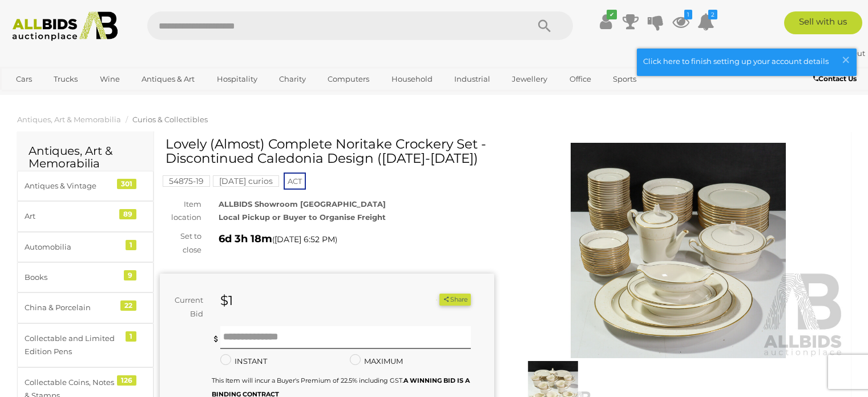 The height and width of the screenshot is (397, 868). I want to click on label: MAXIMUM, so click(376, 361).